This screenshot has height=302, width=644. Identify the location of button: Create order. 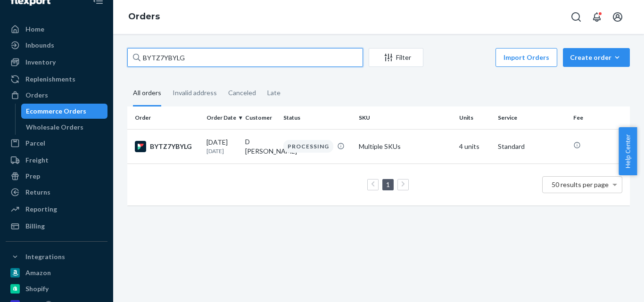
(596, 57).